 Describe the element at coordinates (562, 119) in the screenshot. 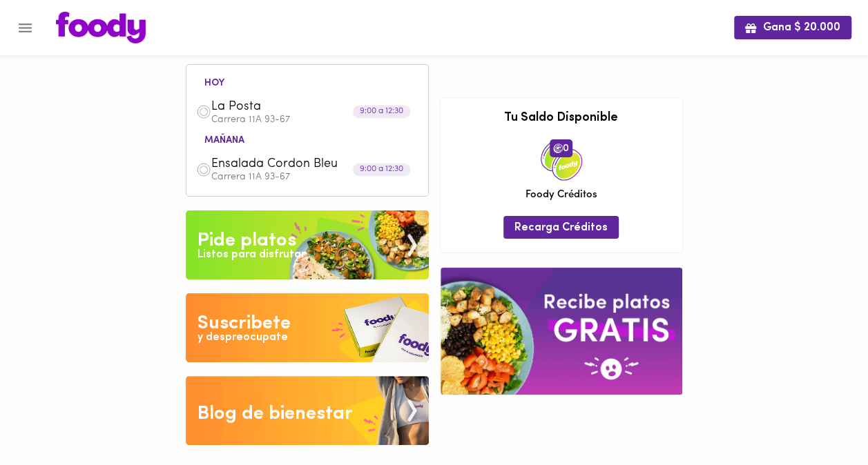

I see `h3: Tu Saldo Disponible` at that location.